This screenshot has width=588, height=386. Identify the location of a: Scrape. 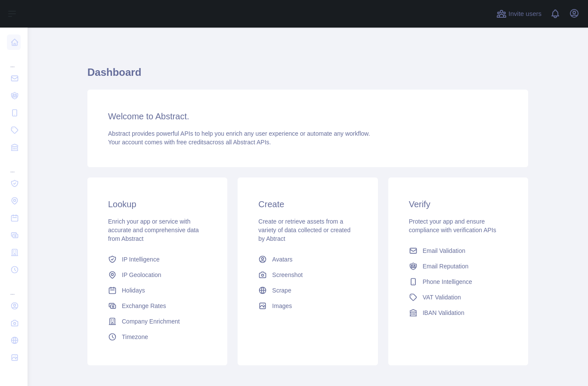
(307, 290).